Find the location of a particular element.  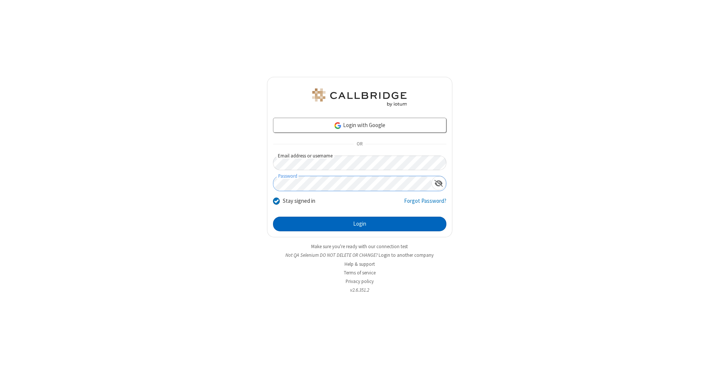

li: Not QA Selenium DO NOT DELETE OR CHANGE? is located at coordinates (359, 255).